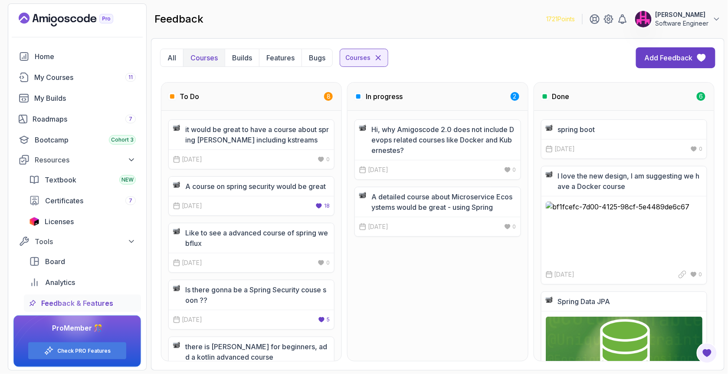  Describe the element at coordinates (122, 140) in the screenshot. I see `span: Cohort 3` at that location.